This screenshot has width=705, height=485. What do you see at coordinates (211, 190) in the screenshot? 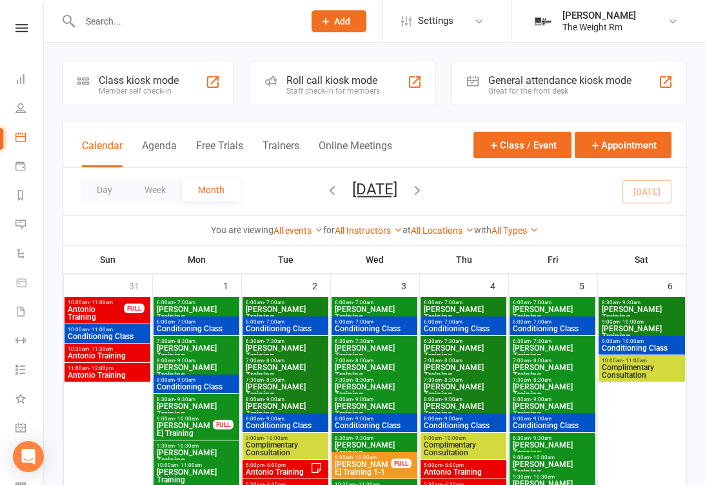
I see `button: Month` at bounding box center [211, 190].